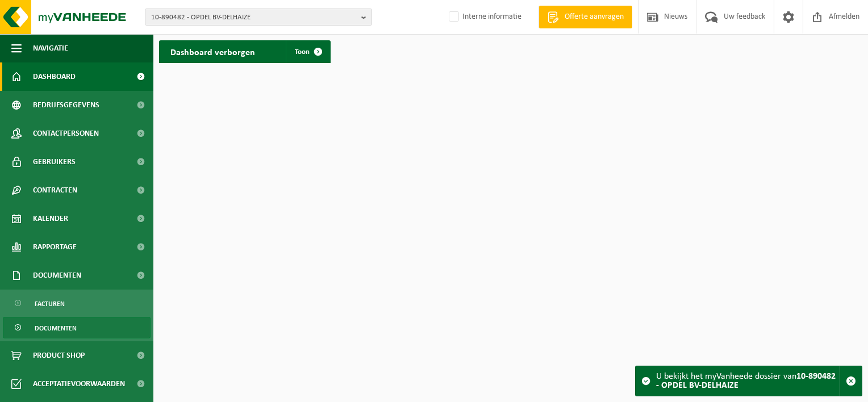 This screenshot has height=402, width=868. I want to click on span: Toon, so click(302, 52).